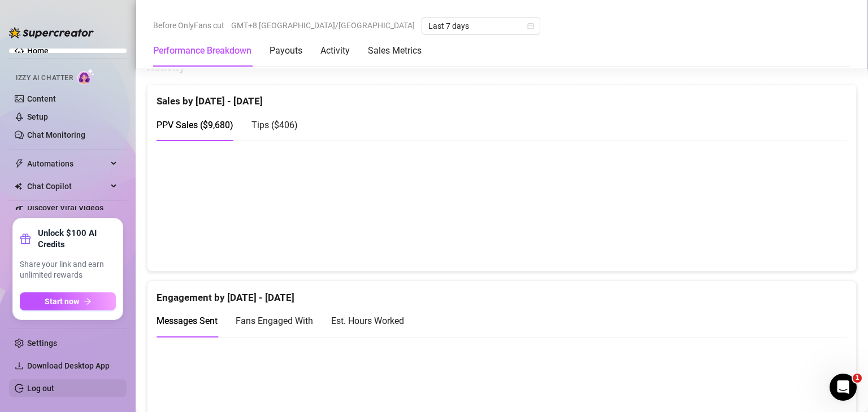  Describe the element at coordinates (62, 301) in the screenshot. I see `span: Start now` at that location.